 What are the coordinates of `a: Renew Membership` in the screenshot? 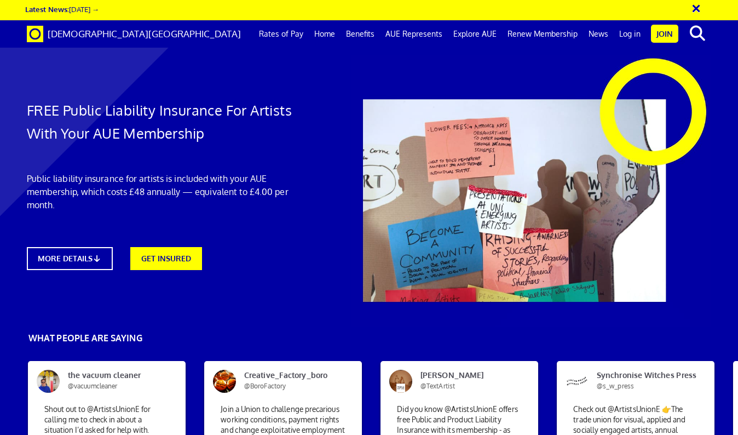 It's located at (543, 34).